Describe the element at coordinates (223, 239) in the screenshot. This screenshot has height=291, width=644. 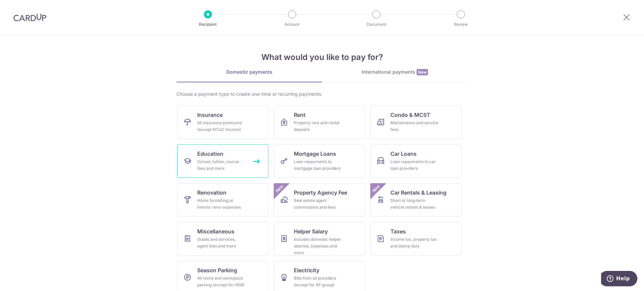
I see `a: MiscellaneousGoods and services, agent fees and more` at that location.